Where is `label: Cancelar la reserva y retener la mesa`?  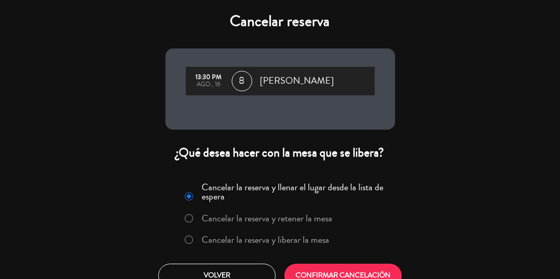
label: Cancelar la reserva y retener la mesa is located at coordinates (267, 219).